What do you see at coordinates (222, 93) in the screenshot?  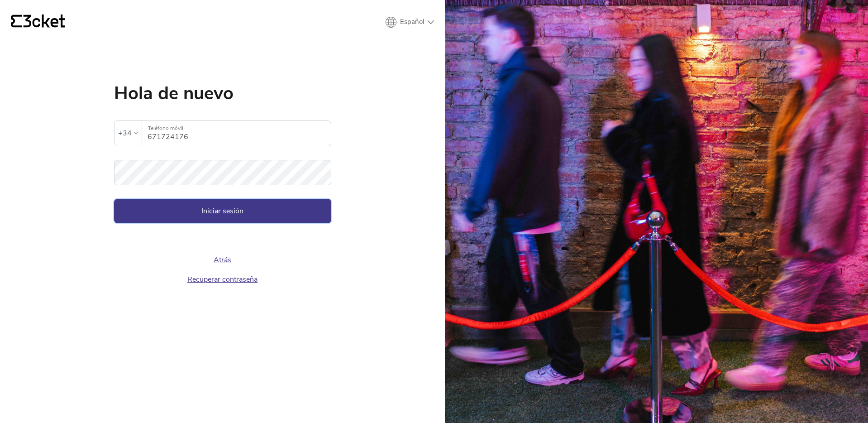 I see `h1: Hola de nuevo` at bounding box center [222, 93].